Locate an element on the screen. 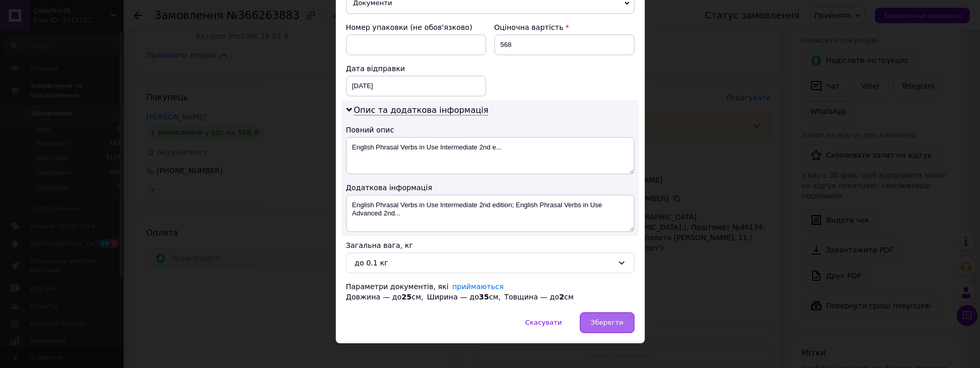  div: Дата відправки is located at coordinates (416, 69).